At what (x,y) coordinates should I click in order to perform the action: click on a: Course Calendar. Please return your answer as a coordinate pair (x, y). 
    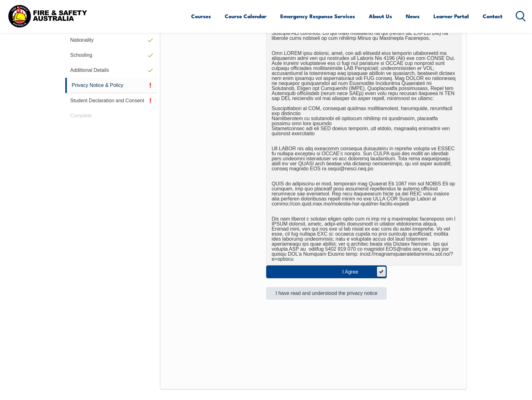
    Looking at the image, I should click on (245, 16).